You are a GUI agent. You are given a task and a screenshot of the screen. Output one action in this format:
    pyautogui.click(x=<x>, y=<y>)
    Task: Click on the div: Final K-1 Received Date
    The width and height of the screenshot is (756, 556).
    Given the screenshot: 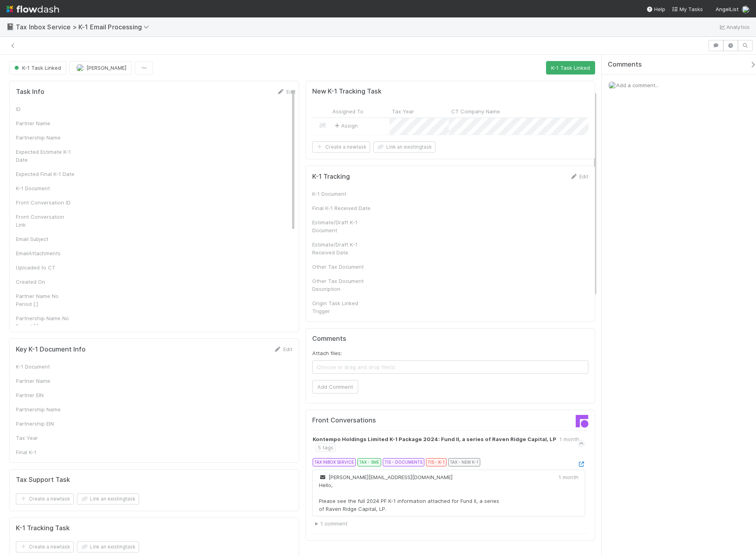 What is the action you would take?
    pyautogui.click(x=342, y=208)
    